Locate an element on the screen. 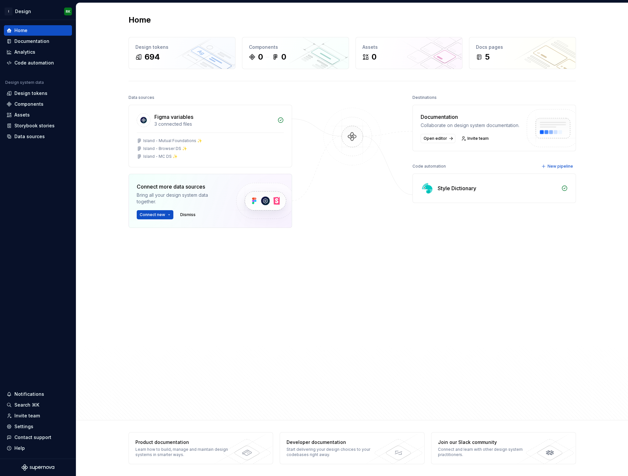 Image resolution: width=628 pixels, height=476 pixels. div: Docs pages is located at coordinates (523, 47).